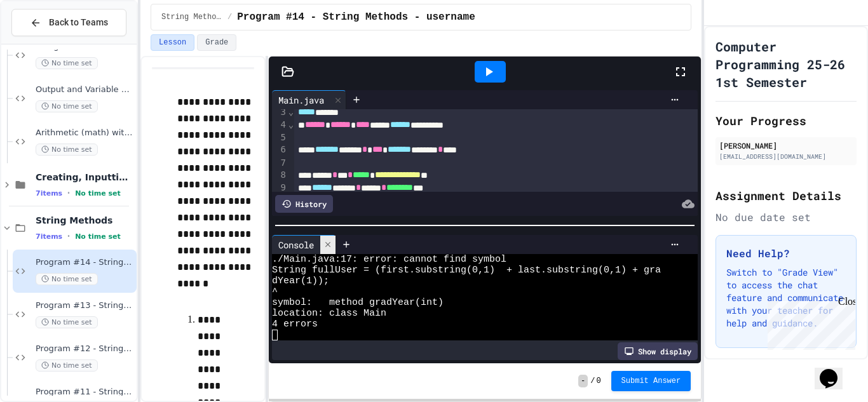  Describe the element at coordinates (329, 313) in the screenshot. I see `span: location: class Main` at that location.